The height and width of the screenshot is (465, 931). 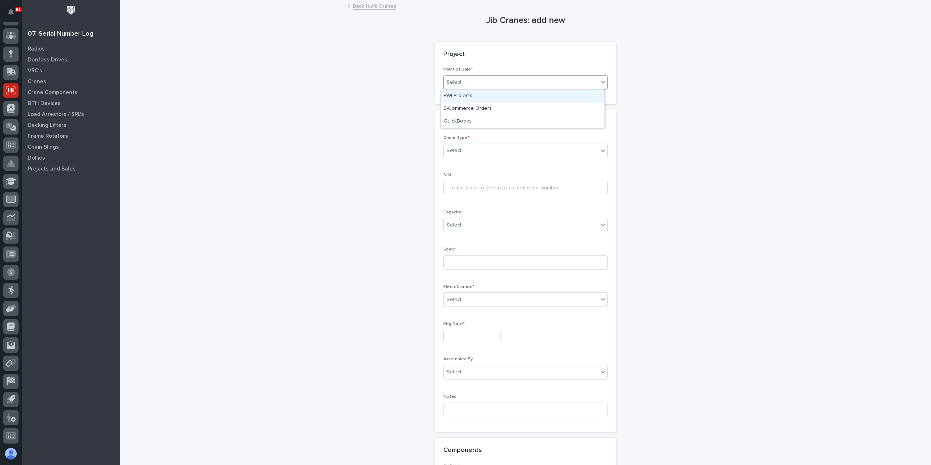 What do you see at coordinates (44, 104) in the screenshot?
I see `p: BTH Devices` at bounding box center [44, 104].